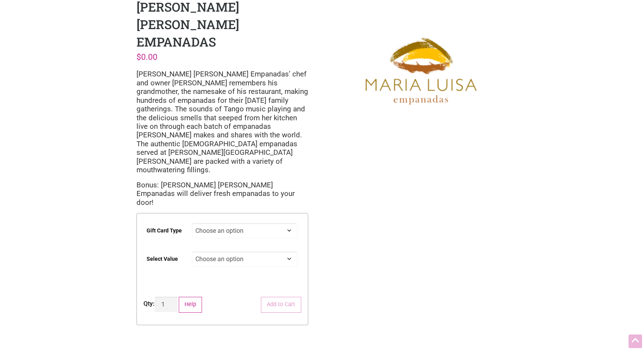 This screenshot has width=644, height=350. I want to click on input: Product quantity, so click(166, 304).